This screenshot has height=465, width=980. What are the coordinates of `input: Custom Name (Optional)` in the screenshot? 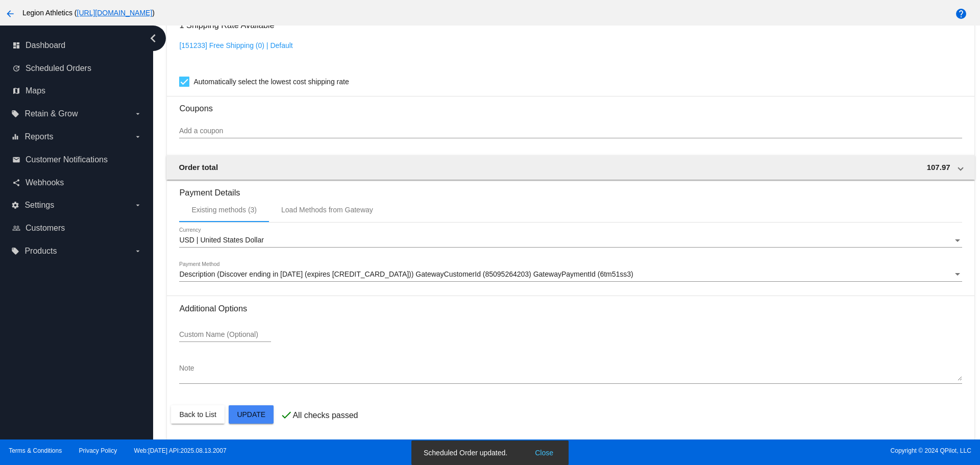 It's located at (225, 335).